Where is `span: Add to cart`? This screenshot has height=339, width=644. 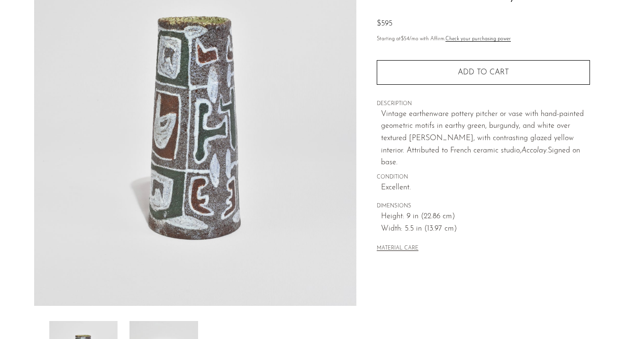 span: Add to cart is located at coordinates (483, 72).